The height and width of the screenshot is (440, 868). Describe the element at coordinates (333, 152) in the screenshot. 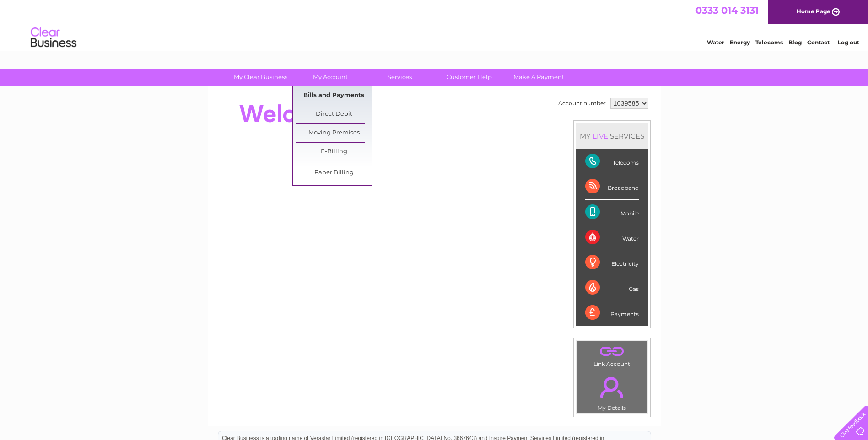

I see `a: E-Billing` at that location.